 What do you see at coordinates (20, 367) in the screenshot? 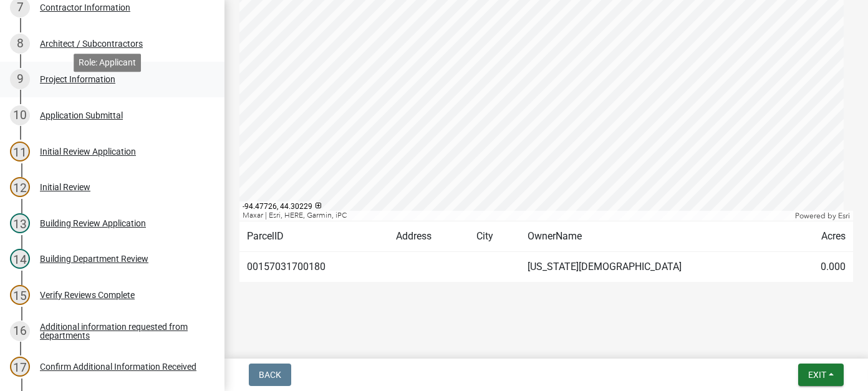
I see `div: 17` at bounding box center [20, 367].